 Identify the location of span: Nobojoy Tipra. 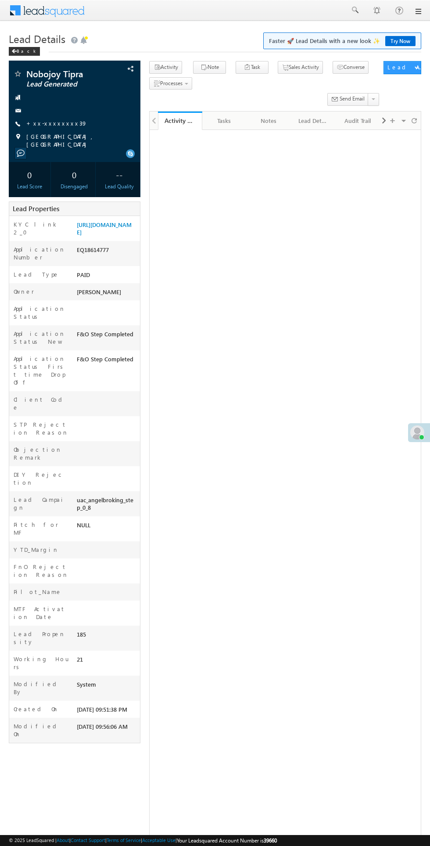
(66, 74).